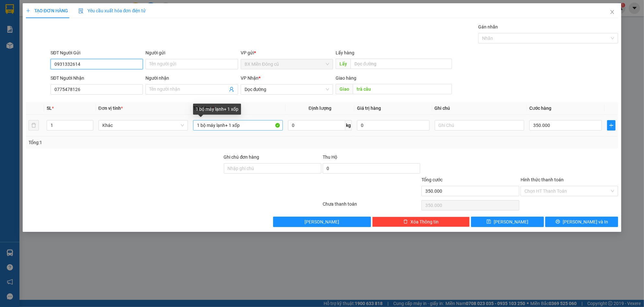 Image resolution: width=644 pixels, height=307 pixels. Describe the element at coordinates (540, 108) in the screenshot. I see `span: Cước hàng` at that location.